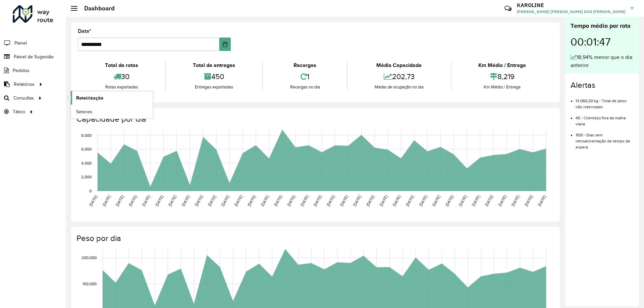 This screenshot has width=644, height=308. What do you see at coordinates (571, 5) in the screenshot?
I see `h3: KAROLINE` at bounding box center [571, 5].